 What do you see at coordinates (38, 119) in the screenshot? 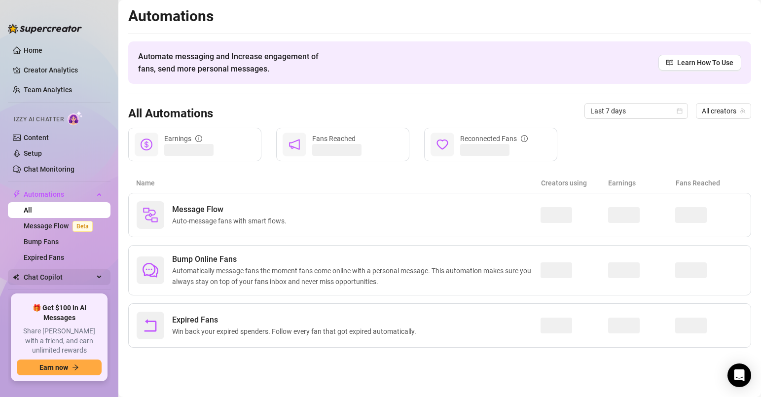
I see `span: Izzy AI Chatter` at bounding box center [38, 119].